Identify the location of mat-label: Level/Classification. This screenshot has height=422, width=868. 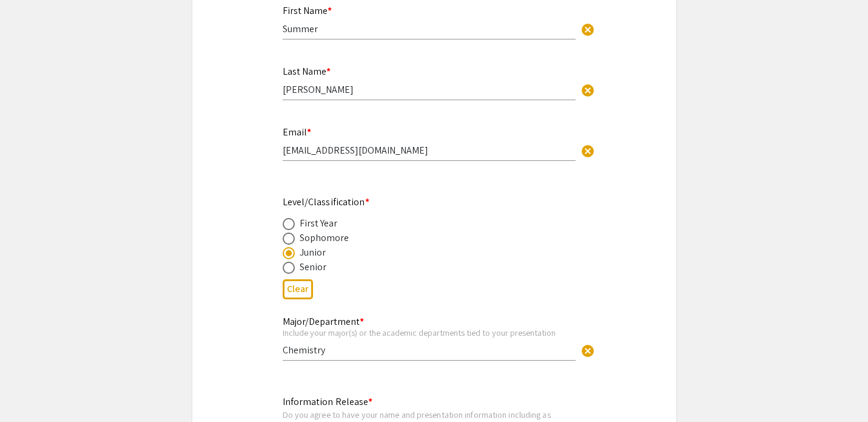
(326, 202).